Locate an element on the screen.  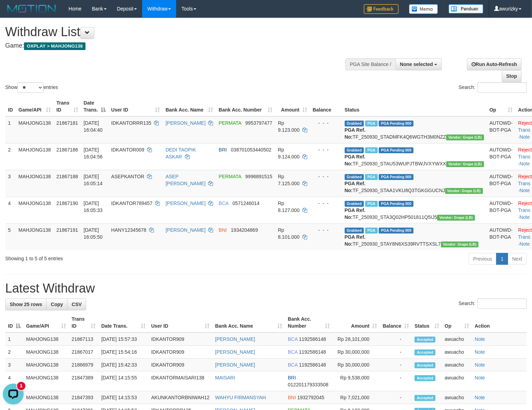
span: Rp 7.125.000 is located at coordinates (289, 180).